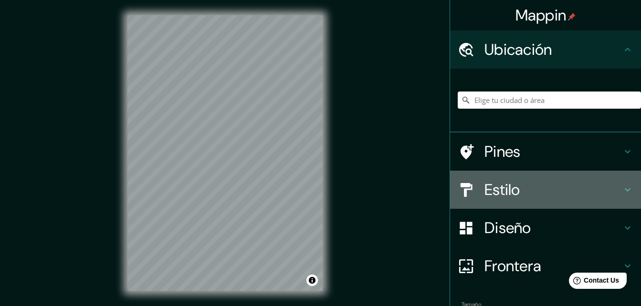  I want to click on span: Contact Us, so click(45, 11).